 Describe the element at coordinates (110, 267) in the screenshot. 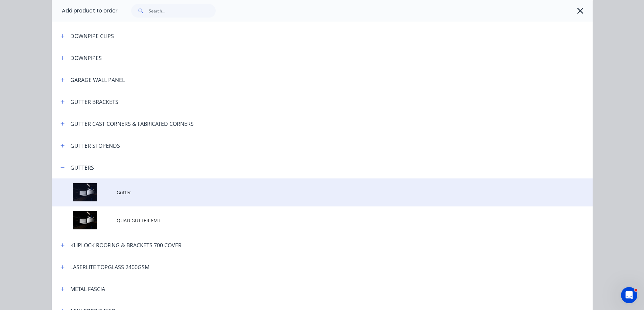

I see `div: LASERLITE TOPGLASS 2400GSM` at that location.